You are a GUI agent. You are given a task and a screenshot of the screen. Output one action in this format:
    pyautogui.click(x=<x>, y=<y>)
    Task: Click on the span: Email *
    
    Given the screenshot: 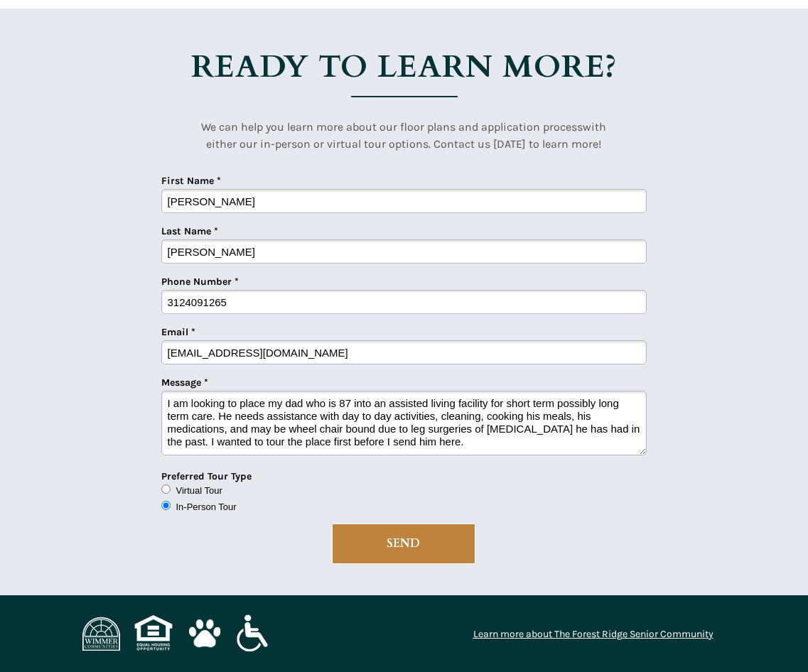 What is the action you would take?
    pyautogui.click(x=178, y=332)
    